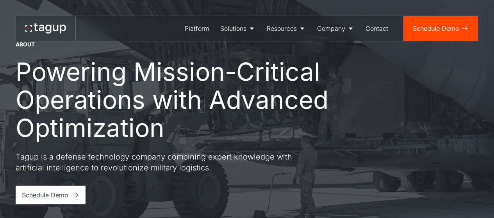 The image size is (494, 218). I want to click on p: Tagup is a defense technology company combining expert knowledge with artificial intelligence to ..., so click(156, 163).